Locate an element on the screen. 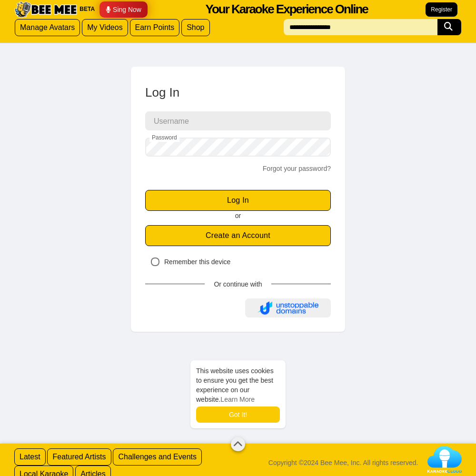 The height and width of the screenshot is (476, 476). div: Your Karaoke Experience Online is located at coordinates (286, 9).